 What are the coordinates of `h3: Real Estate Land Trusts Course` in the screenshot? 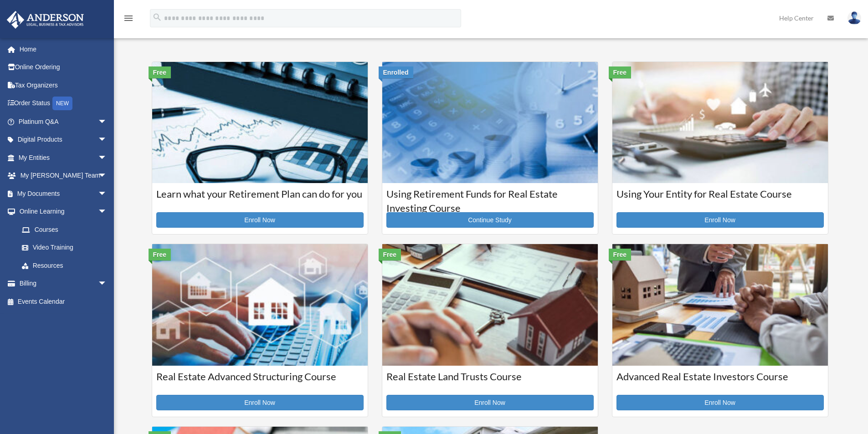 It's located at (490, 381).